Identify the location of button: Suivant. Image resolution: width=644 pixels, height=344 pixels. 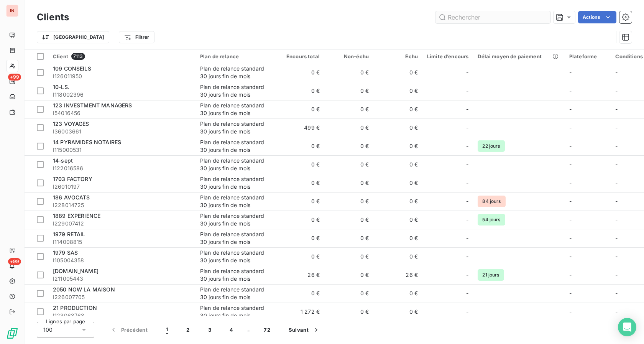
(304, 330).